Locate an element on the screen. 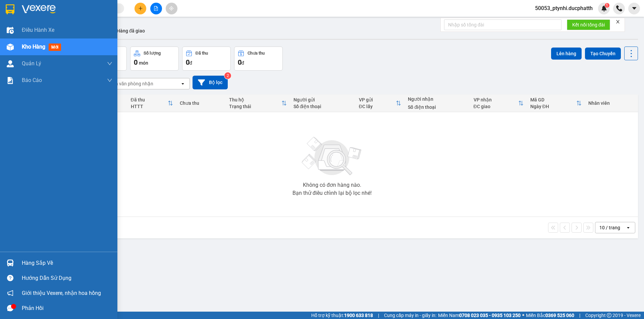  div: Ngày ĐH is located at coordinates (553, 107).